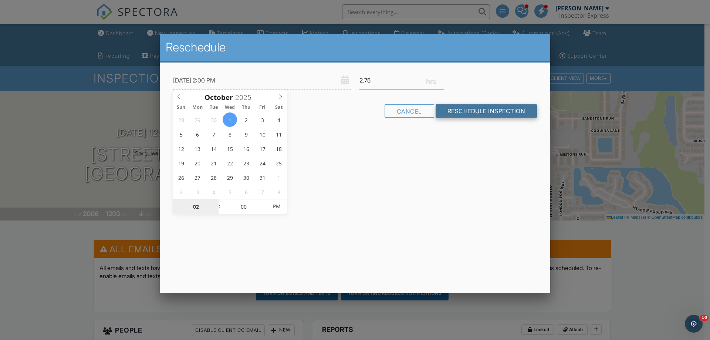 Image resolution: width=710 pixels, height=340 pixels. What do you see at coordinates (213, 177) in the screenshot?
I see `span: October 28, 2025` at bounding box center [213, 177].